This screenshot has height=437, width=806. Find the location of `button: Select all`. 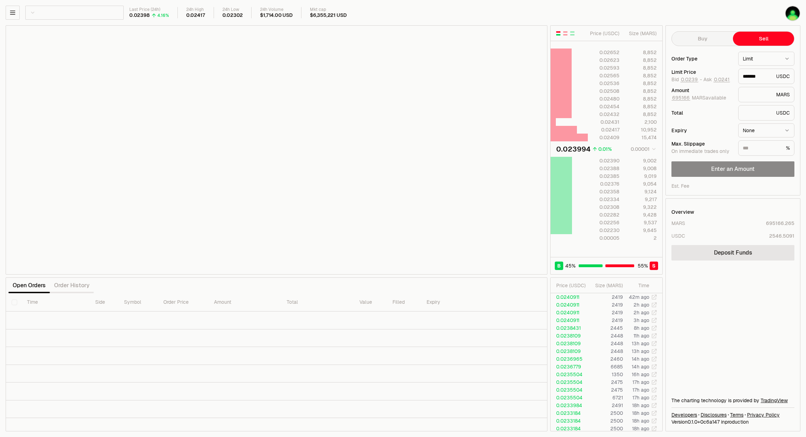

button: Select all is located at coordinates (14, 302).